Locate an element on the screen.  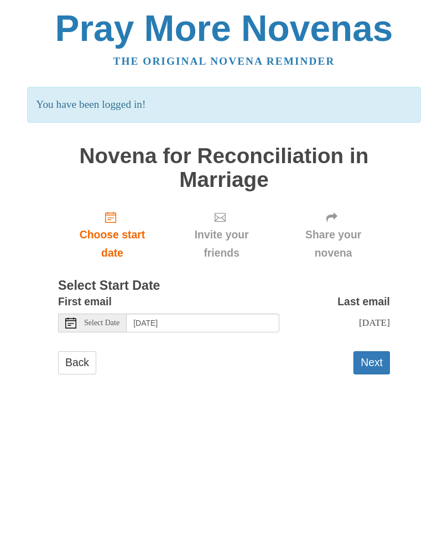
span: Share your novena is located at coordinates (333, 244).